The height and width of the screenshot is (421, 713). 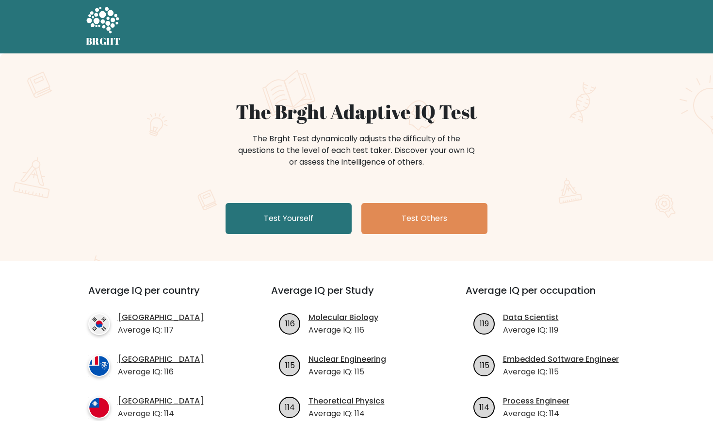 I want to click on h3: Average IQ per occupation, so click(x=551, y=296).